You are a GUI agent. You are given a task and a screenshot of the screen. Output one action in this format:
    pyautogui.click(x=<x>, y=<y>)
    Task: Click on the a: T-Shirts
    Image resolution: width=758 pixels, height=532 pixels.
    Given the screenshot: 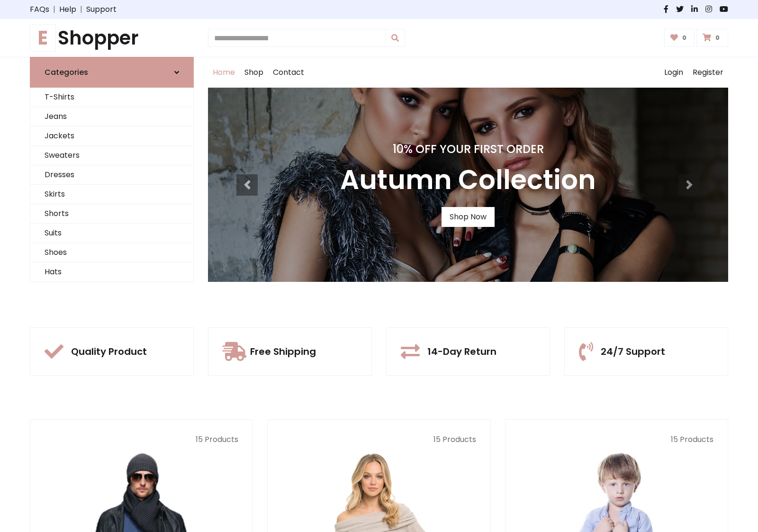 What is the action you would take?
    pyautogui.click(x=112, y=97)
    